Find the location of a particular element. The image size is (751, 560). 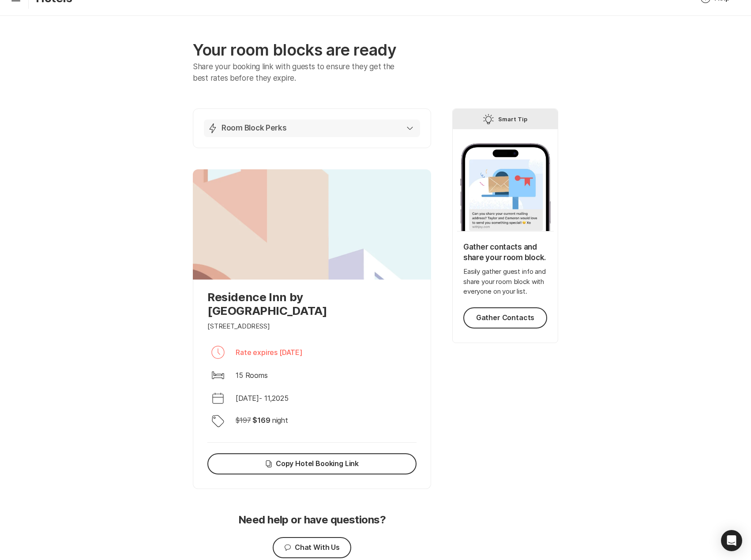

p: Easily gather guest info and share your room block with everyone on your list. is located at coordinates (505, 281).